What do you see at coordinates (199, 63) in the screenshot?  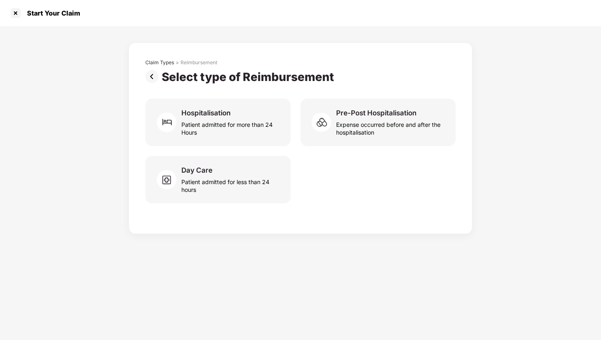 I see `div: Reimbursement` at bounding box center [199, 63].